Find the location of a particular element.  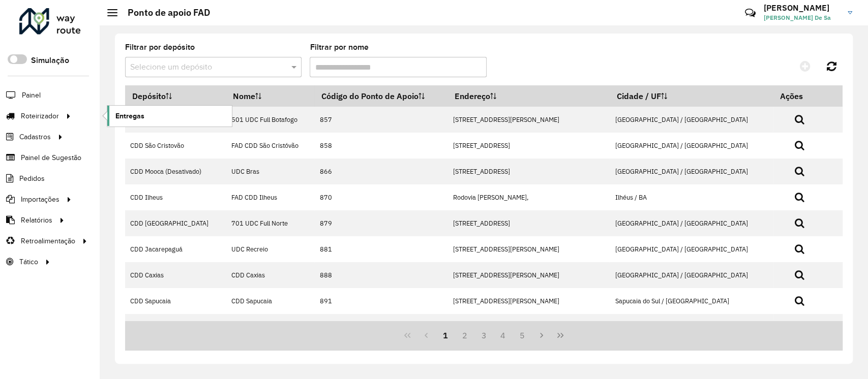

button: Next Page is located at coordinates (542, 336).